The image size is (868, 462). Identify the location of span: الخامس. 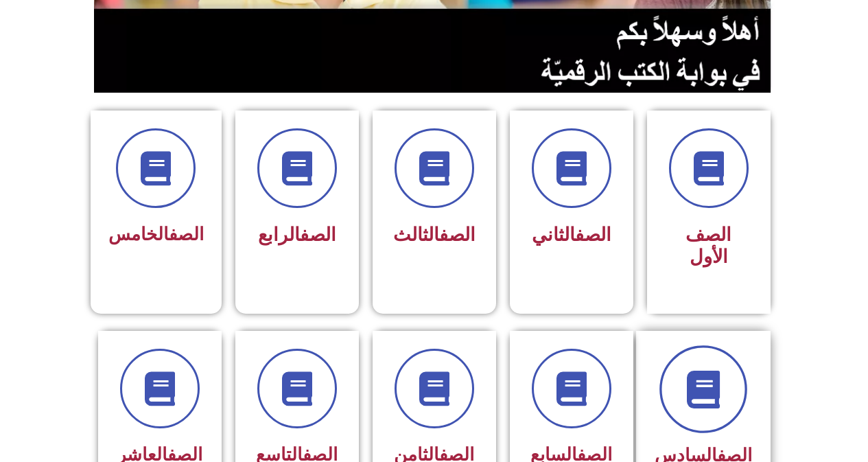
(156, 234).